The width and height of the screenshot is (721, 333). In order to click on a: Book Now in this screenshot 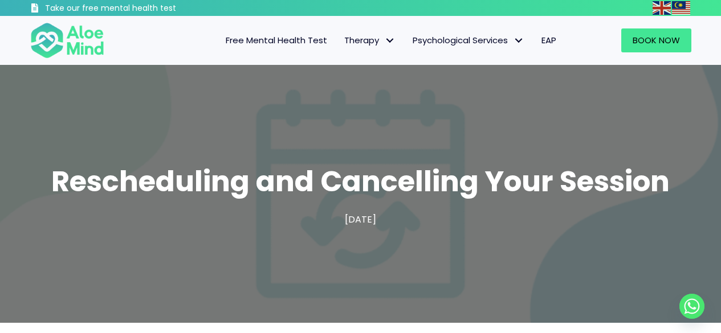, I will do `click(656, 40)`.